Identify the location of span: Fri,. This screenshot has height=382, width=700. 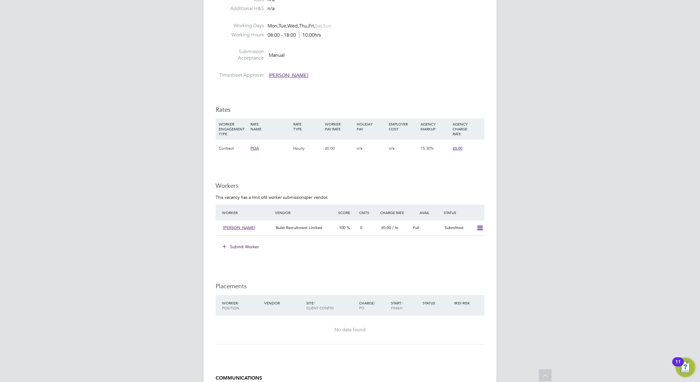
(312, 26).